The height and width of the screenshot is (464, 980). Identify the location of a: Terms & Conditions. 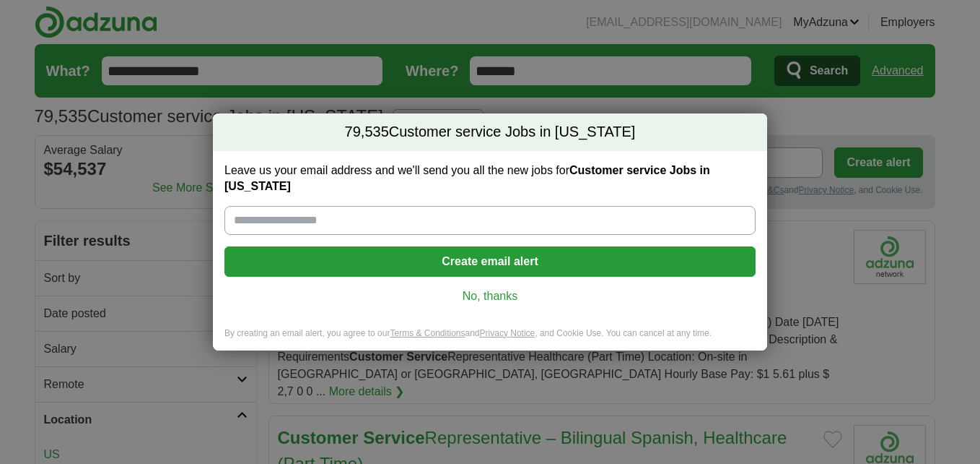
(427, 333).